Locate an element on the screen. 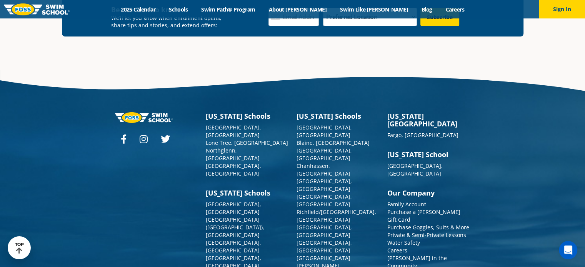 This screenshot has height=267, width=585. a: Purchase Goggles, Suits & More is located at coordinates (428, 227).